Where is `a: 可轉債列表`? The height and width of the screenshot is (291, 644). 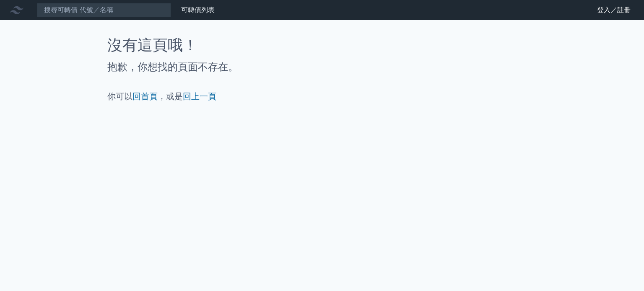 a: 可轉債列表 is located at coordinates (198, 10).